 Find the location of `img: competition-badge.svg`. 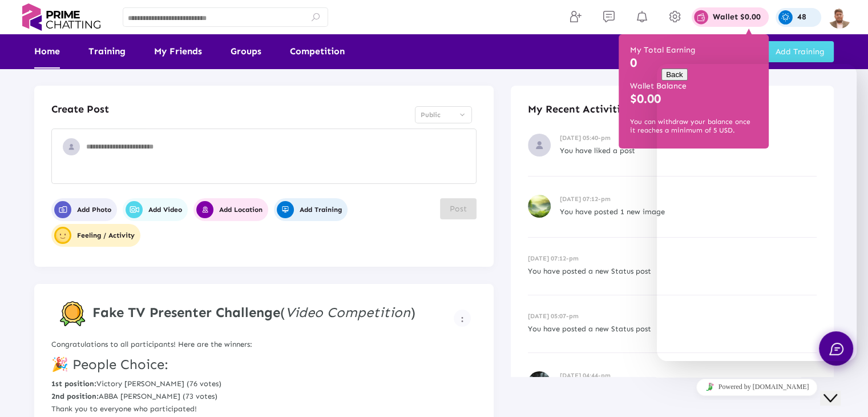

img: competition-badge.svg is located at coordinates (73, 314).